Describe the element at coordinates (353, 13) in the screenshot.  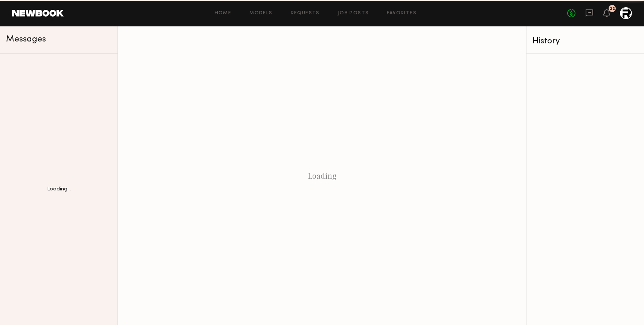
I see `a: Job Posts` at that location.